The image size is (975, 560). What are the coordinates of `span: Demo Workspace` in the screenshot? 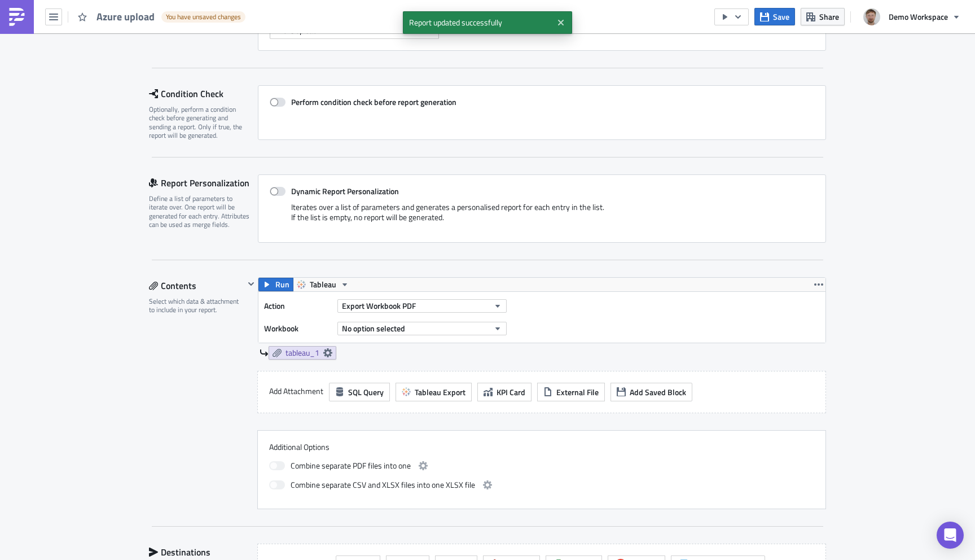 It's located at (918, 17).